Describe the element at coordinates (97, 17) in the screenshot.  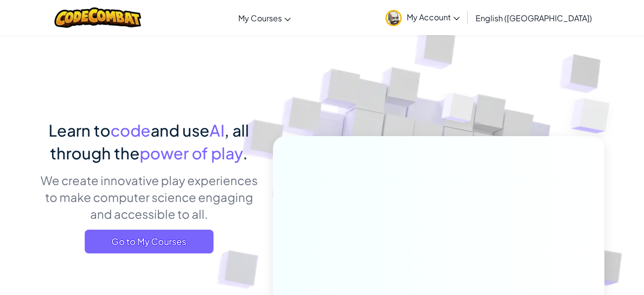
I see `a: CodeCombat logo` at that location.